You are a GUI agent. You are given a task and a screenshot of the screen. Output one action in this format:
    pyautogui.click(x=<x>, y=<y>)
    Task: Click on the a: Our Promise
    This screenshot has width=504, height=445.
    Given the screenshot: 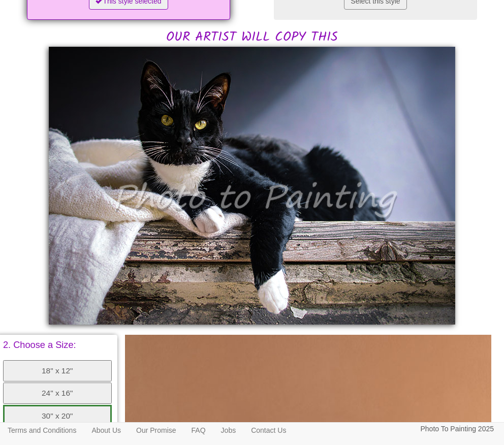 What is the action you would take?
    pyautogui.click(x=156, y=431)
    